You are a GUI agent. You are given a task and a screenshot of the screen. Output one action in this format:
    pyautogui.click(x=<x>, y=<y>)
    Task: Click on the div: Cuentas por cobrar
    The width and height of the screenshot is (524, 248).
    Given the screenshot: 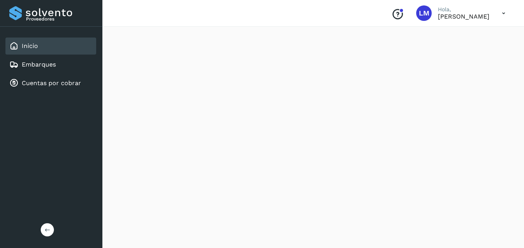 What is the action you would take?
    pyautogui.click(x=51, y=83)
    